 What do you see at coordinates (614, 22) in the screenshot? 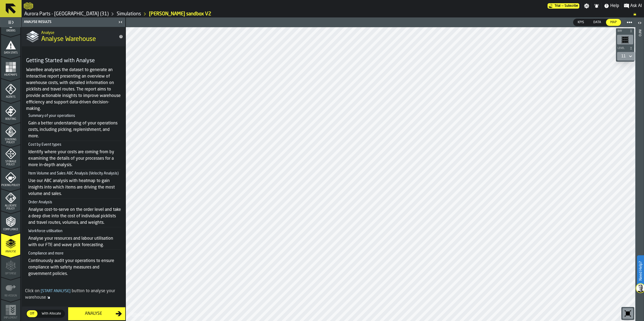
I see `label: button-switch-multi-Map` at bounding box center [614, 22].